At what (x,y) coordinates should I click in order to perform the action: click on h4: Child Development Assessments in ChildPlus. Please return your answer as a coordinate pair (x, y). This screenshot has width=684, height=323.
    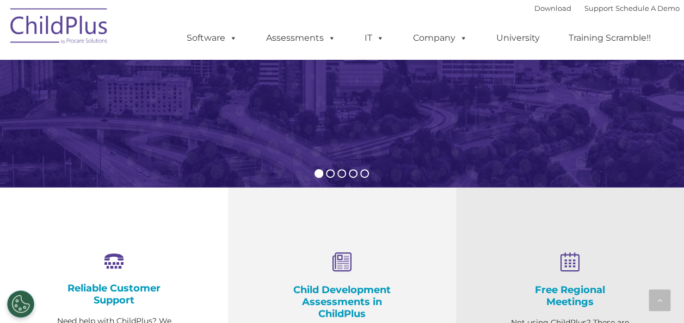
    Looking at the image, I should click on (342, 302).